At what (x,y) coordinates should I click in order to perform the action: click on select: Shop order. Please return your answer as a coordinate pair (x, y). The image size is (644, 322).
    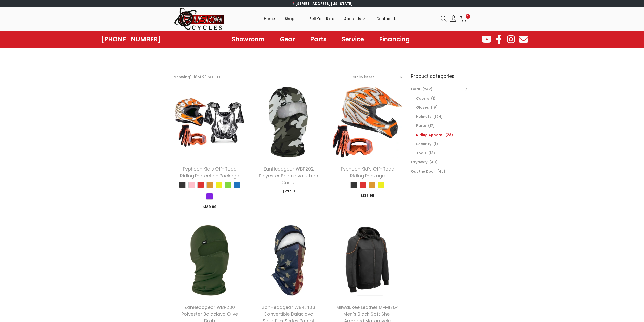
    Looking at the image, I should click on (375, 77).